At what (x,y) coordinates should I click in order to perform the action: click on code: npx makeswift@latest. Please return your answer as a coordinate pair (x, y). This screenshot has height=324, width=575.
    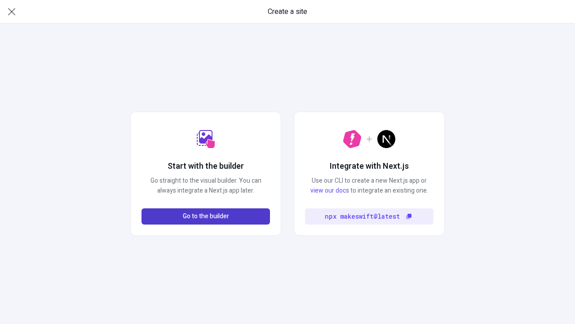
    Looking at the image, I should click on (362, 216).